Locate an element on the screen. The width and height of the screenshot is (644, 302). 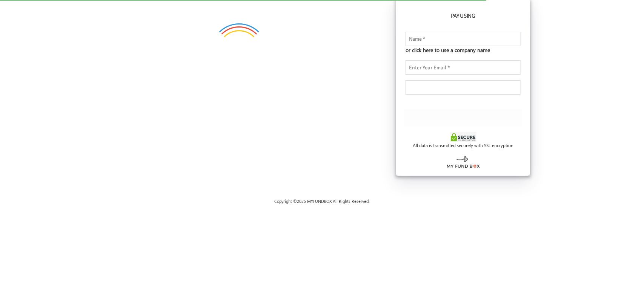
input: Name * is located at coordinates (463, 39).